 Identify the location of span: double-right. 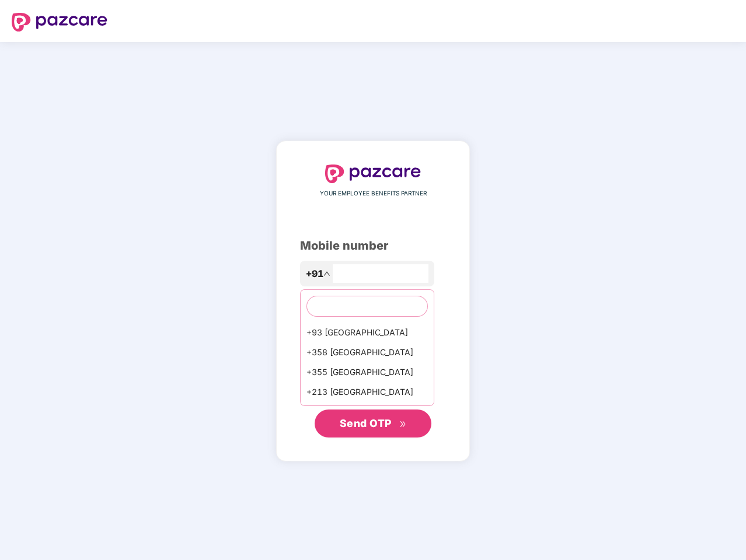
(403, 424).